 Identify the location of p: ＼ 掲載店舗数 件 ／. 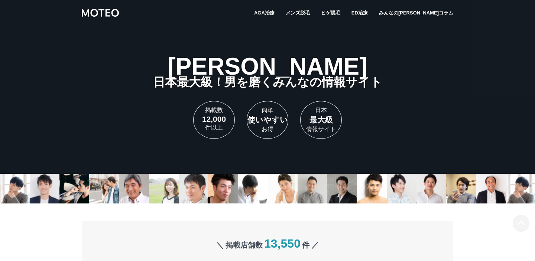
(268, 244).